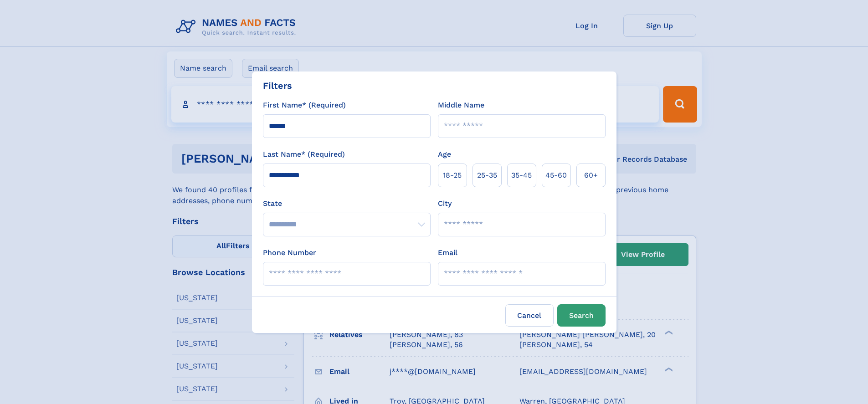  What do you see at coordinates (447, 252) in the screenshot?
I see `label: Email` at bounding box center [447, 252].